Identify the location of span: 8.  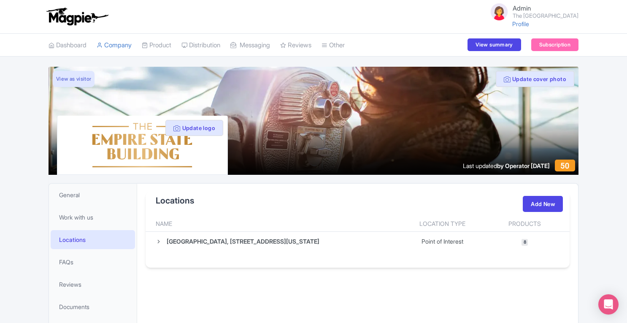
(525, 242).